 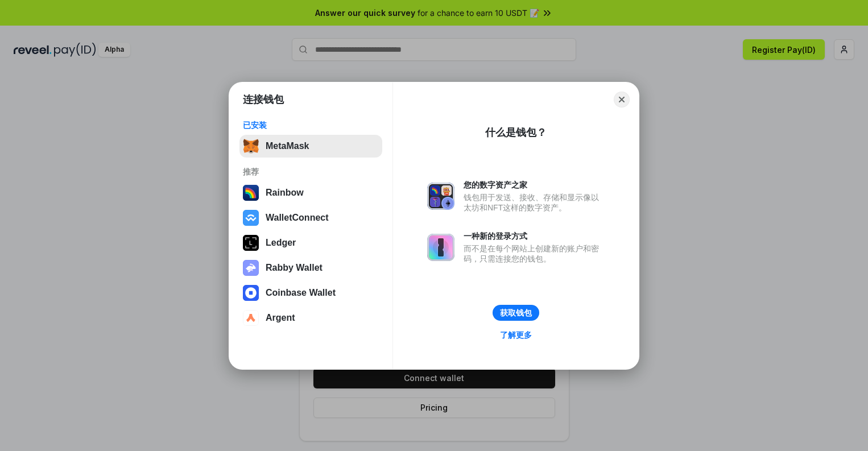 What do you see at coordinates (311, 293) in the screenshot?
I see `button: Coinbase Wallet` at bounding box center [311, 293].